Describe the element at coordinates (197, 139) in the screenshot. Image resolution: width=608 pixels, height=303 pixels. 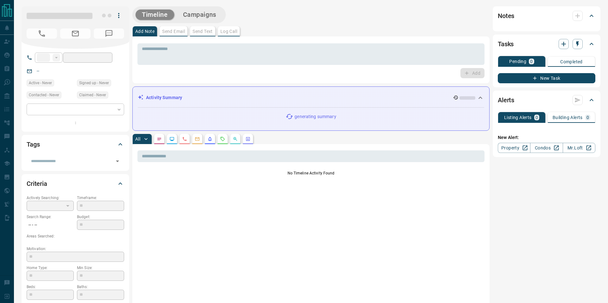
I see `svg: Emails` at that location.